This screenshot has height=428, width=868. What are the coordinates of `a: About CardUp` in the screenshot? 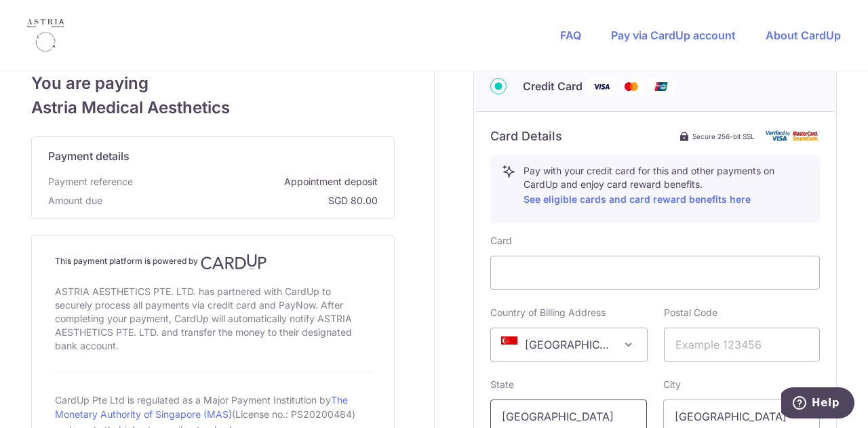 It's located at (803, 35).